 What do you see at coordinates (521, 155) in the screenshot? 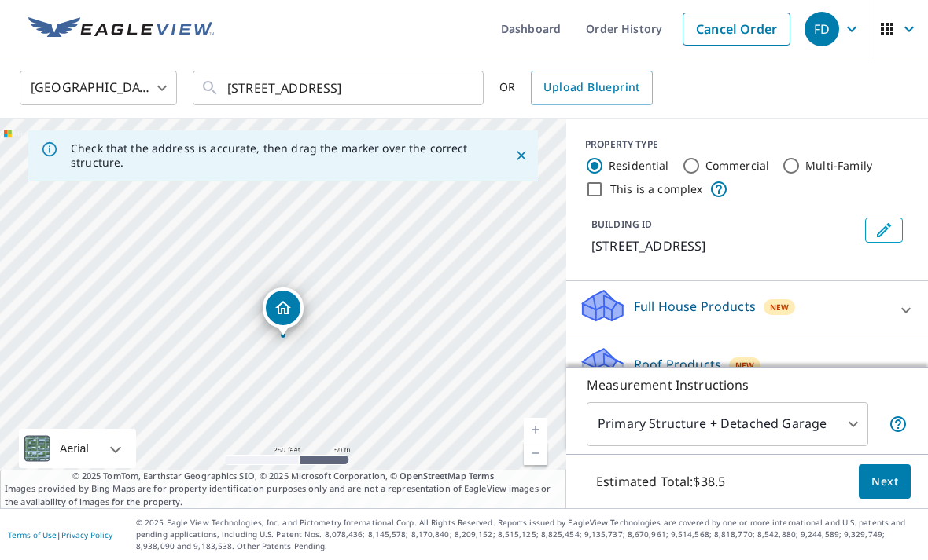
I see `button: Close` at bounding box center [521, 155].